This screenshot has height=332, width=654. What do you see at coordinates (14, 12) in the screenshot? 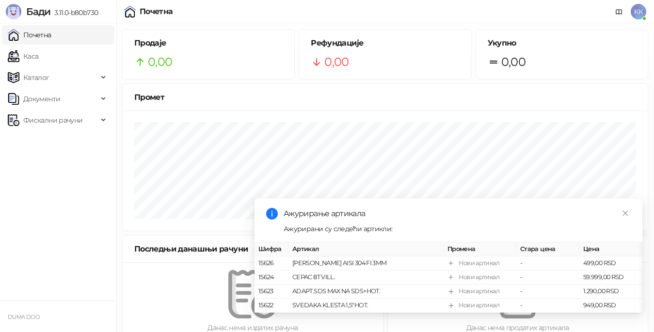
I see `img: Logo` at bounding box center [14, 12].